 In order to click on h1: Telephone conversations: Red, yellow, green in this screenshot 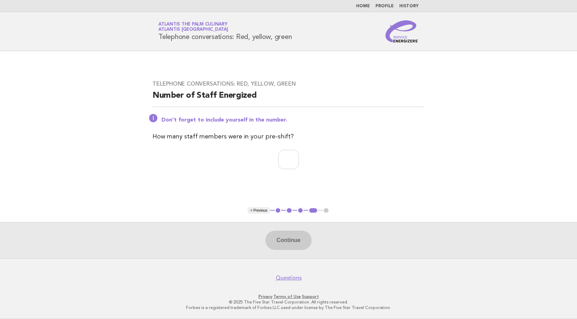, I will do `click(225, 31)`.